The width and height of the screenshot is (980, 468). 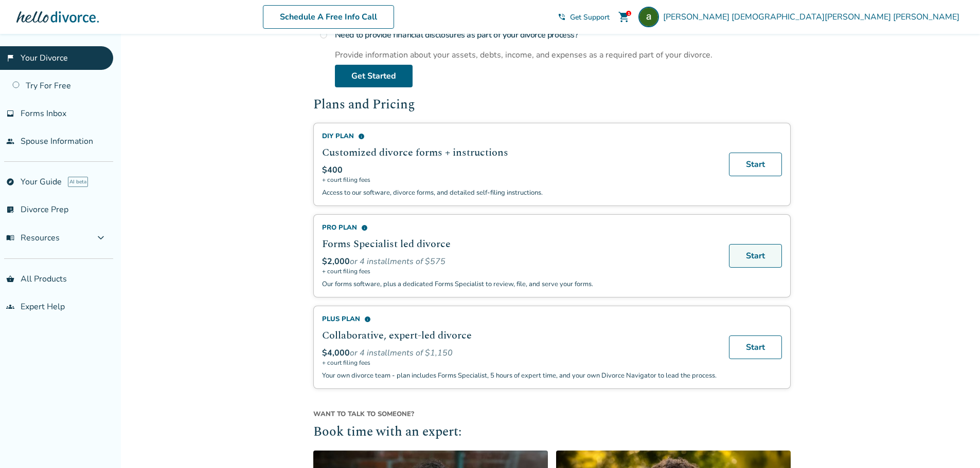 I want to click on div: Provide information about your assets, debts, income, and expenses as a required part of your div..., so click(x=563, y=55).